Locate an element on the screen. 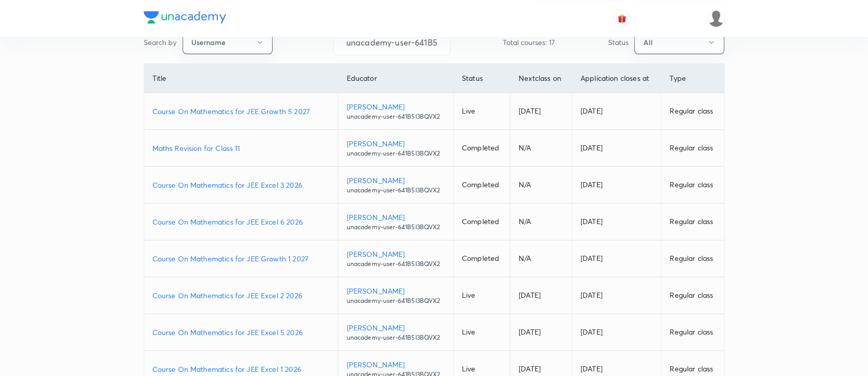 This screenshot has width=868, height=376. th: Next class on is located at coordinates (541, 78).